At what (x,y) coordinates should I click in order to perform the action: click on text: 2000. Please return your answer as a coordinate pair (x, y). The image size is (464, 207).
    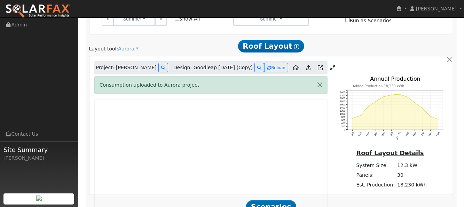
    Looking at the image, I should click on (342, 98).